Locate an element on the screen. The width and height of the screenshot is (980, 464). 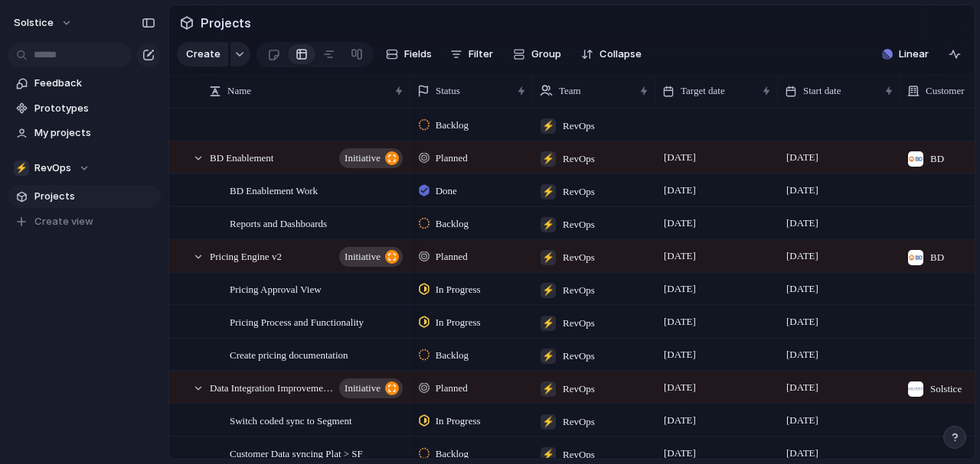
a: Prototypes is located at coordinates (84, 109).